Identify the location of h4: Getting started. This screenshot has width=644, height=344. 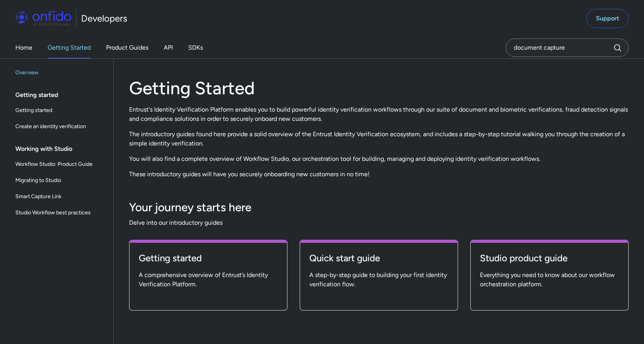
(209, 258).